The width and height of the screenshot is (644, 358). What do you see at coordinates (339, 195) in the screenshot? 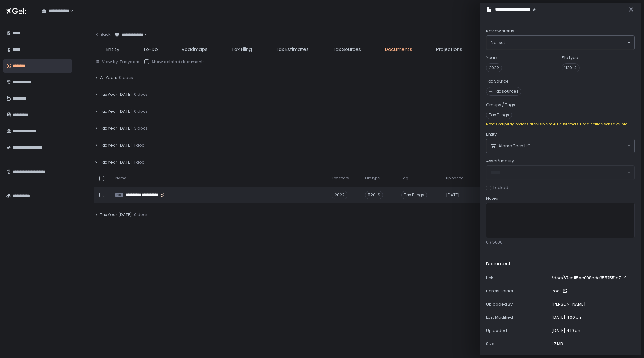
I see `div: 2022` at bounding box center [339, 195].